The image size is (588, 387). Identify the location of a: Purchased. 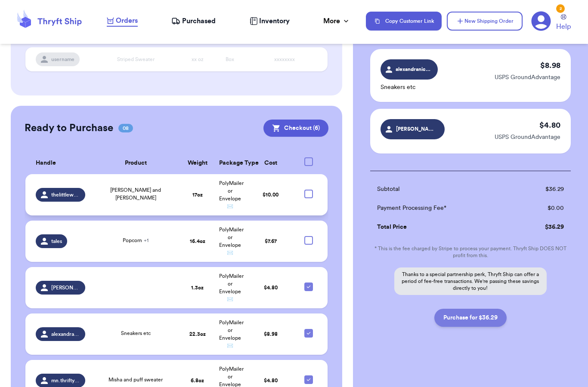
(193, 21).